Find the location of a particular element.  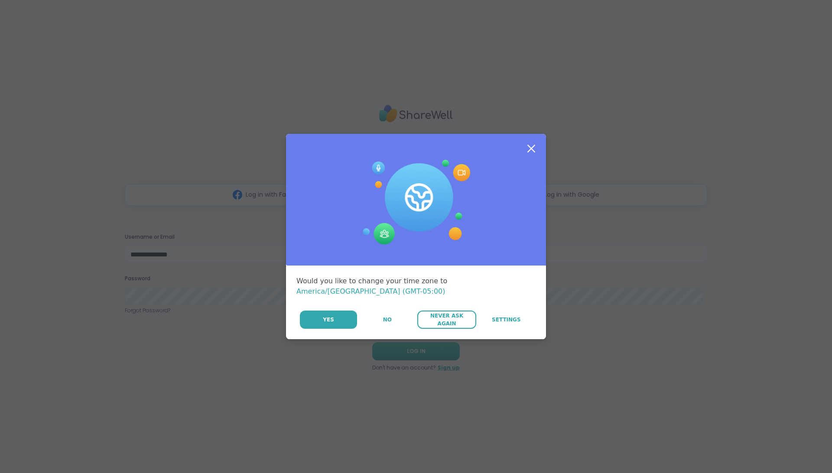

button: Never Ask Again is located at coordinates (446, 320).